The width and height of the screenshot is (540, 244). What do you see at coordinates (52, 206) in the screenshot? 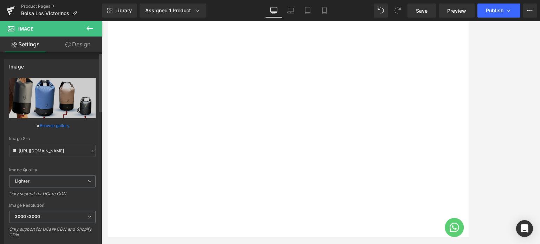
I see `div: Image Resolution` at bounding box center [52, 206].